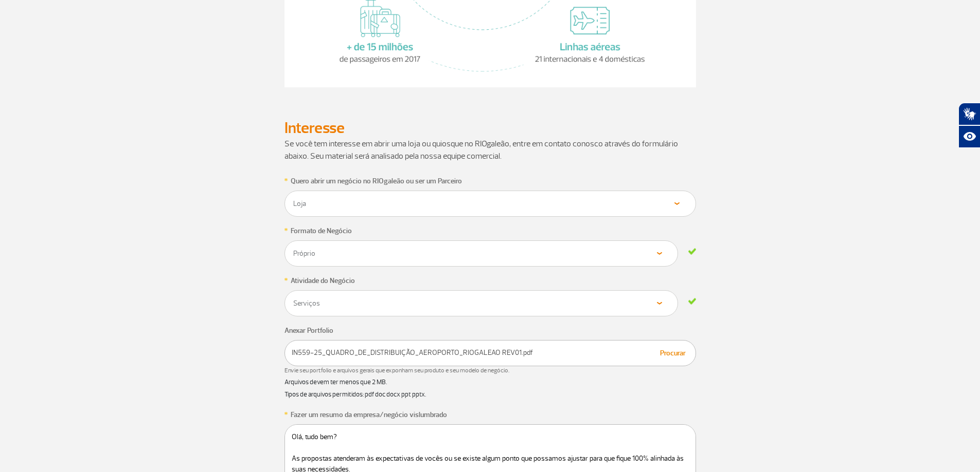 The width and height of the screenshot is (980, 472). I want to click on label: Quero abrir um negócio no RIOgaleão ou ser um Parceiro, so click(376, 181).